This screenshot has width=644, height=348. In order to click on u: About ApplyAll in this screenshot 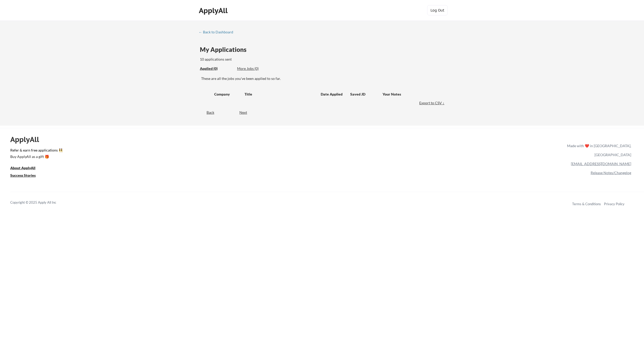, I will do `click(23, 167)`.